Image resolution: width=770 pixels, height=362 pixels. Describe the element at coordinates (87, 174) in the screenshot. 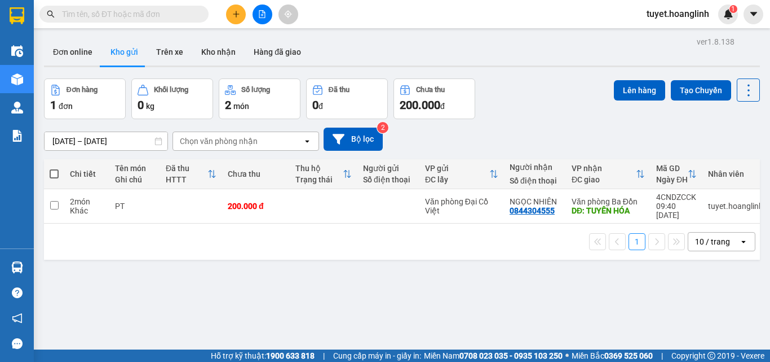

I see `div: Chi tiết` at that location.